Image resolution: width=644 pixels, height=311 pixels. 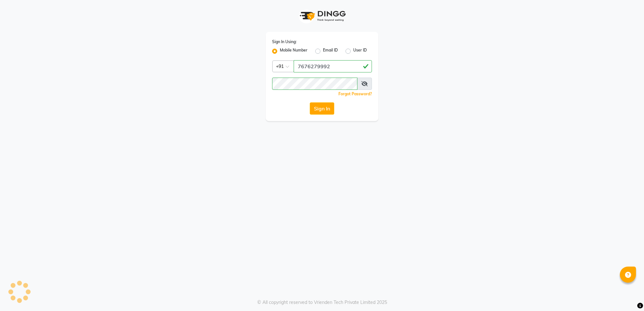 I want to click on label: Mobile Number, so click(x=294, y=51).